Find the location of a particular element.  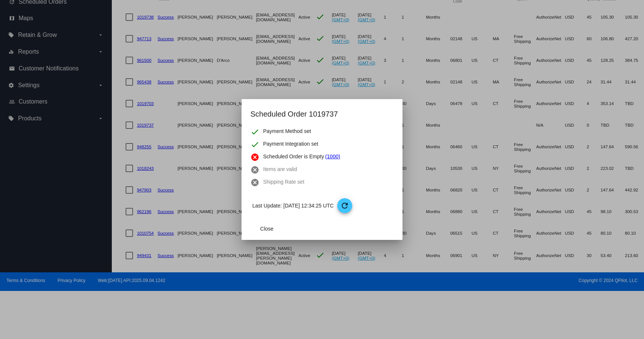

span: Payment Method set is located at coordinates (287, 132).